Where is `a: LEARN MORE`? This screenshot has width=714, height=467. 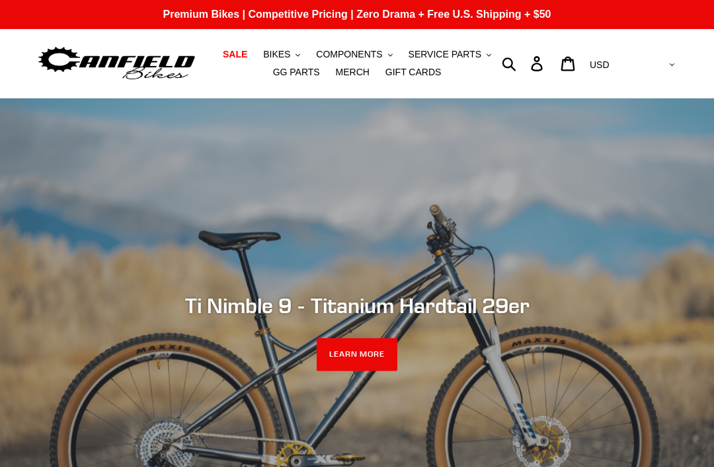 a: LEARN MORE is located at coordinates (357, 355).